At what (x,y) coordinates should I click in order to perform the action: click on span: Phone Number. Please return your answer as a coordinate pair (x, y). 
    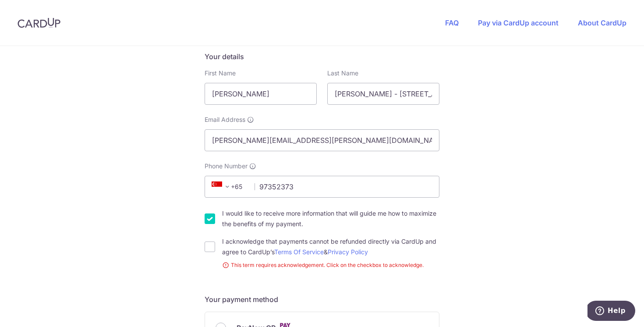
    Looking at the image, I should click on (226, 166).